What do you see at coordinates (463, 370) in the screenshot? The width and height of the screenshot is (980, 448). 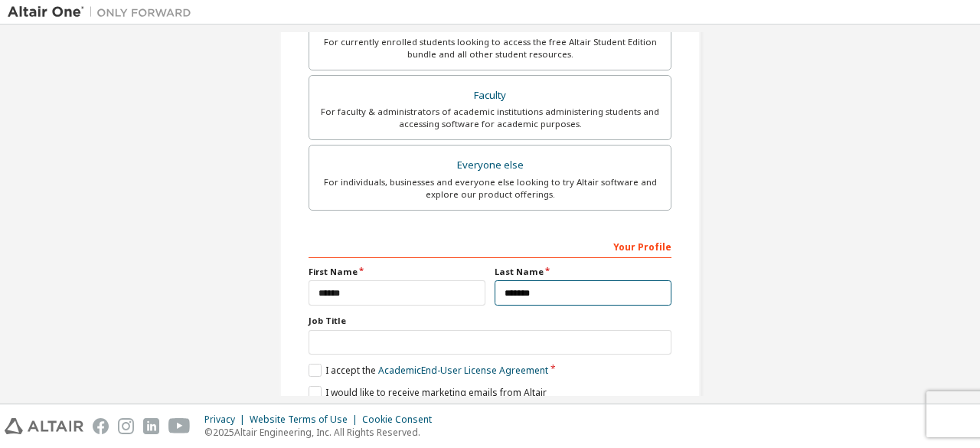 I see `a: Academic End-User License Agreement` at bounding box center [463, 370].